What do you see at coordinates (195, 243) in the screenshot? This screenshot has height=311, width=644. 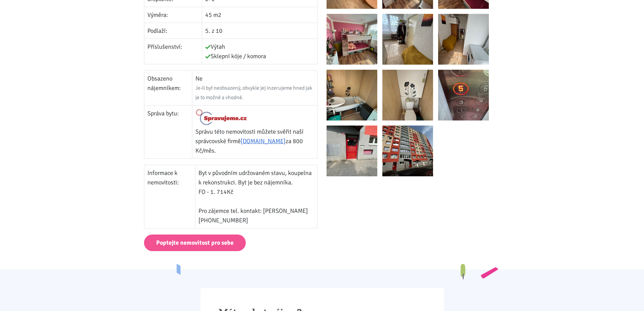 I see `a: Poptejte nemovitost pro sebe` at bounding box center [195, 243].